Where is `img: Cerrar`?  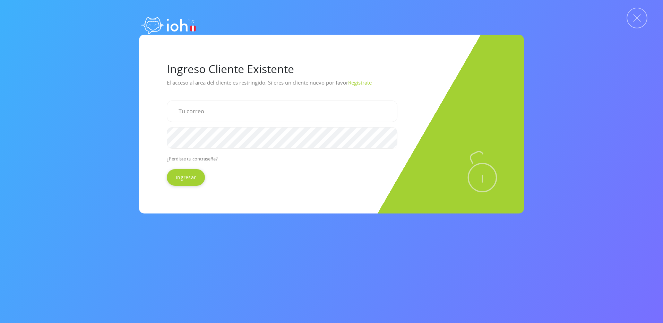 img: Cerrar is located at coordinates (637, 18).